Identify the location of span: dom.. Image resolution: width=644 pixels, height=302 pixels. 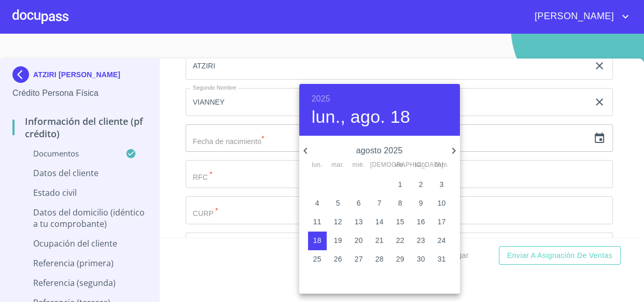
(442, 165).